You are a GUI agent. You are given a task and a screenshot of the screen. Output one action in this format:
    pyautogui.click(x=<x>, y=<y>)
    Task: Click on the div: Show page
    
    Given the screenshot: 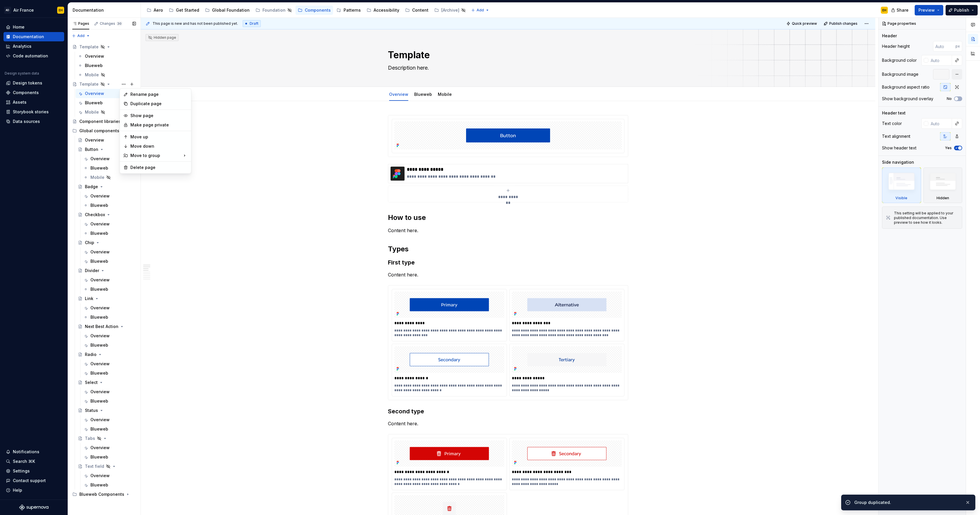 What is the action you would take?
    pyautogui.click(x=159, y=116)
    